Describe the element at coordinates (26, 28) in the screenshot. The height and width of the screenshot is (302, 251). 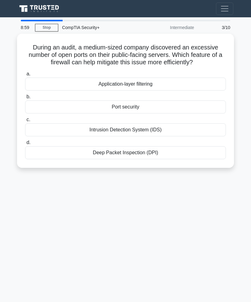
I see `div: 8:59` at that location.